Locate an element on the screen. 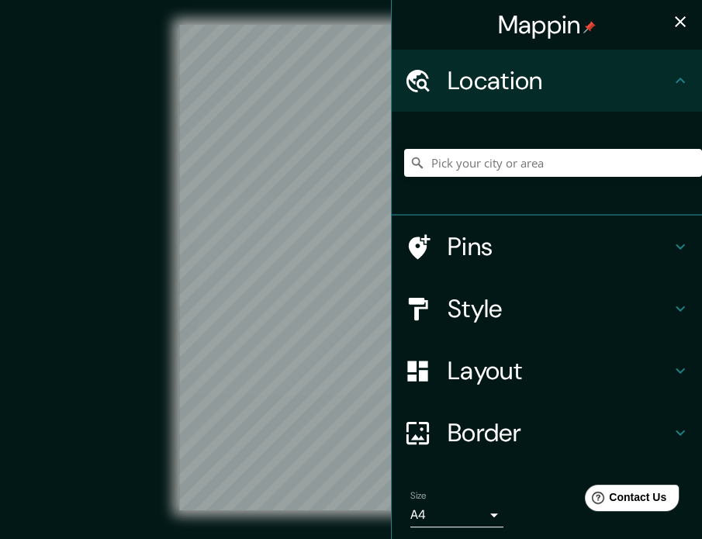 This screenshot has width=702, height=539. span: Contact Us is located at coordinates (74, 19).